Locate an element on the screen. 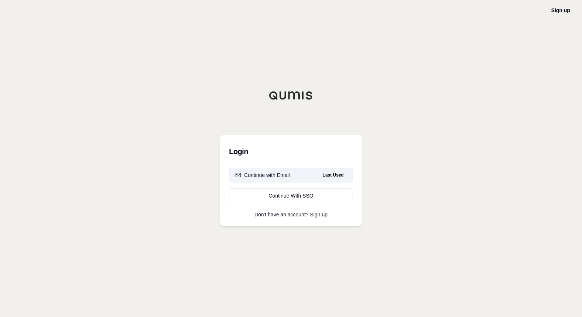 Image resolution: width=582 pixels, height=317 pixels. div: Continue with Email is located at coordinates (263, 175).